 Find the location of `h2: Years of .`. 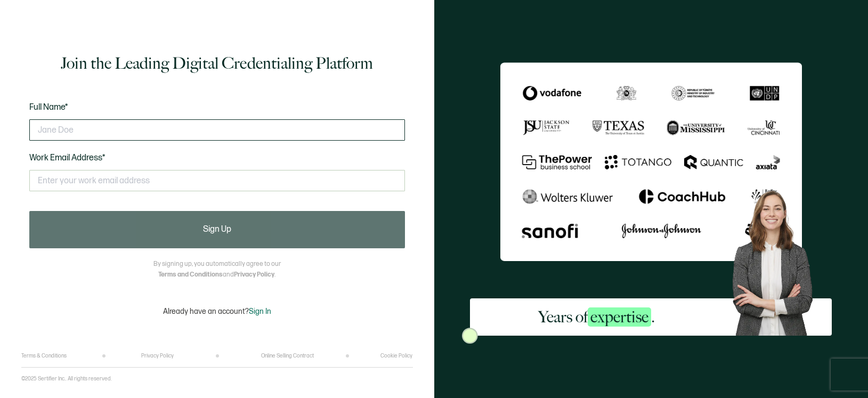

h2: Years of . is located at coordinates (597, 317).